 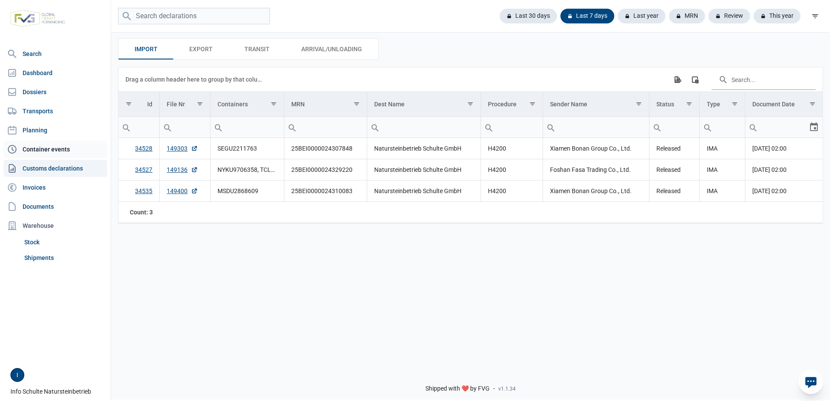 What do you see at coordinates (596, 104) in the screenshot?
I see `td: Column Sender Name` at bounding box center [596, 104].